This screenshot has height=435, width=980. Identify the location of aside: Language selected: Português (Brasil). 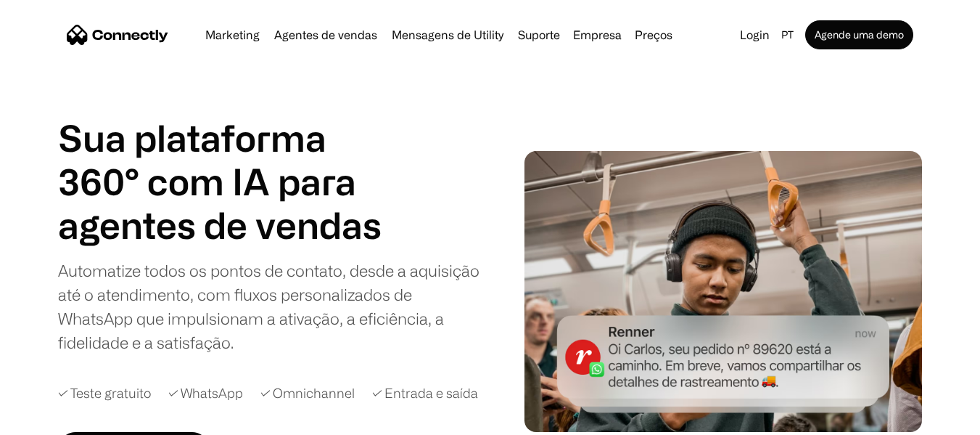
(50, 419).